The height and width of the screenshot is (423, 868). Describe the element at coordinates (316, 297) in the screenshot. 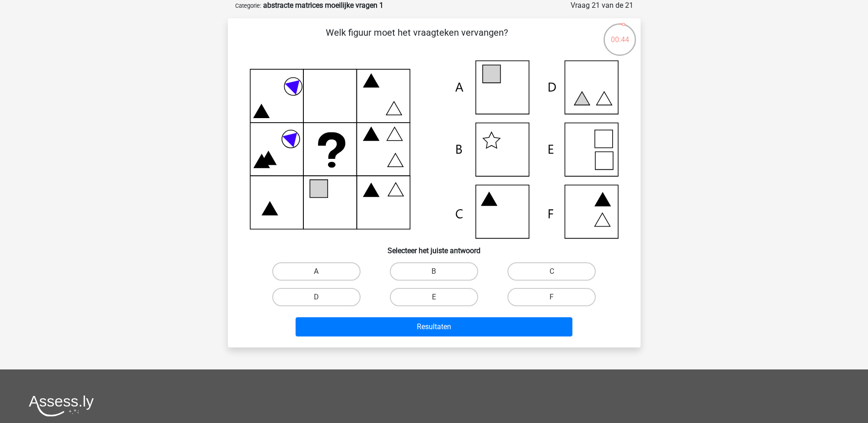

I see `label: D` at that location.